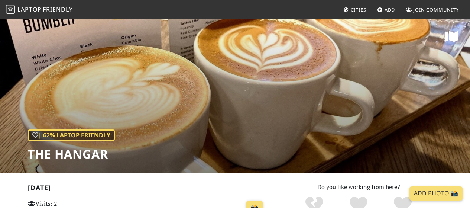 Image resolution: width=470 pixels, height=208 pixels. Describe the element at coordinates (355, 10) in the screenshot. I see `a: Cities` at that location.